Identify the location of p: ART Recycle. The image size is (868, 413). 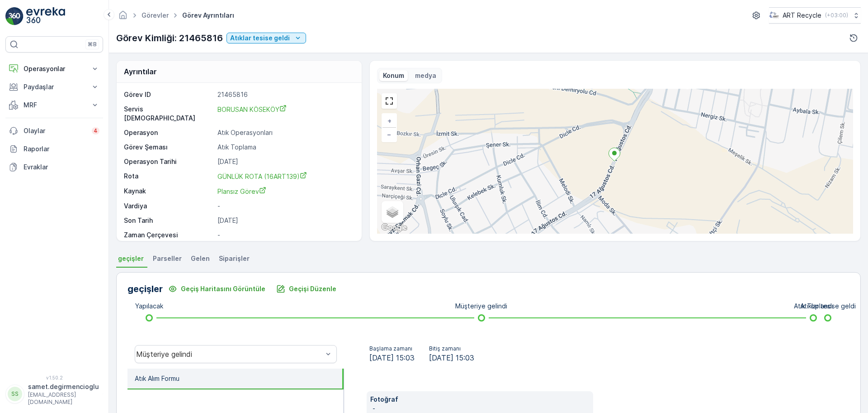
(802, 15).